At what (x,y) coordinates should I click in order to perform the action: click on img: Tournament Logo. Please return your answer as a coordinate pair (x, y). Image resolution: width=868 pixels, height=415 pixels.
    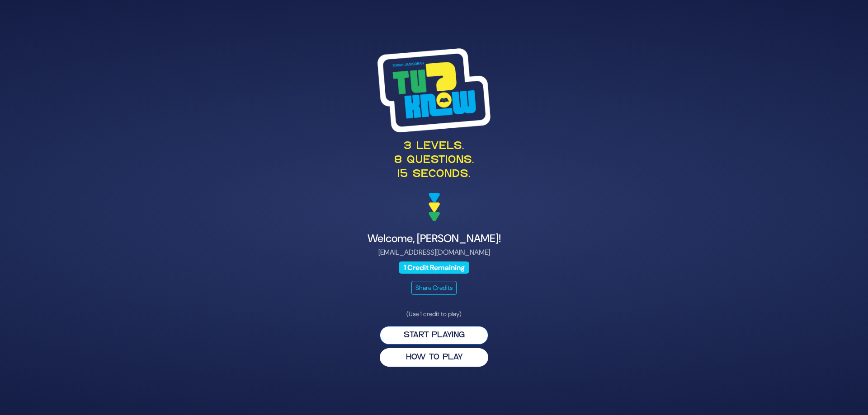
    Looking at the image, I should click on (434, 90).